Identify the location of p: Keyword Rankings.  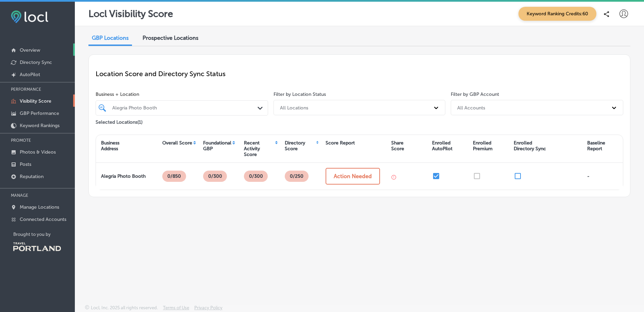
(39, 125).